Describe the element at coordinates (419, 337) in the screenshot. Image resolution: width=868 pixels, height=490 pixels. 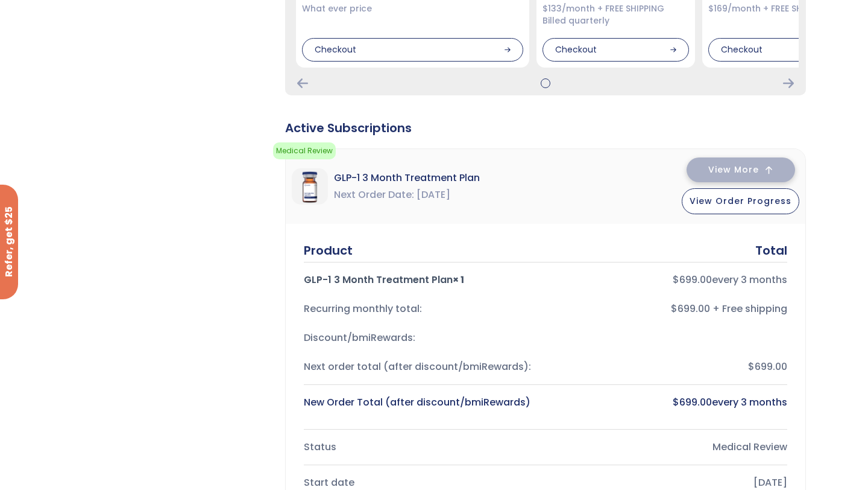
I see `div: Discount/bmiRewards:` at that location.